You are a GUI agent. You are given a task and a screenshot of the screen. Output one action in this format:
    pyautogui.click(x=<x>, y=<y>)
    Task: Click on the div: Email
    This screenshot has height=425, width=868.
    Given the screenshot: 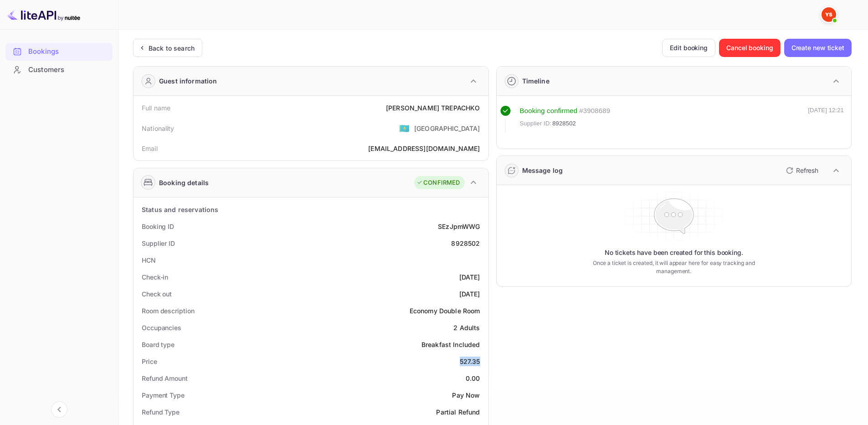 What is the action you would take?
    pyautogui.click(x=149, y=148)
    